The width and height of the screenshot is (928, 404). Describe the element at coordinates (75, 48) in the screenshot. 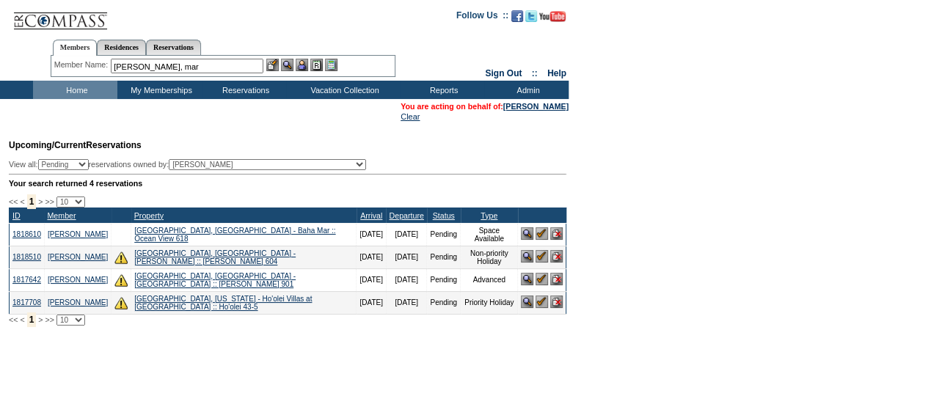

I see `a: Members` at that location.